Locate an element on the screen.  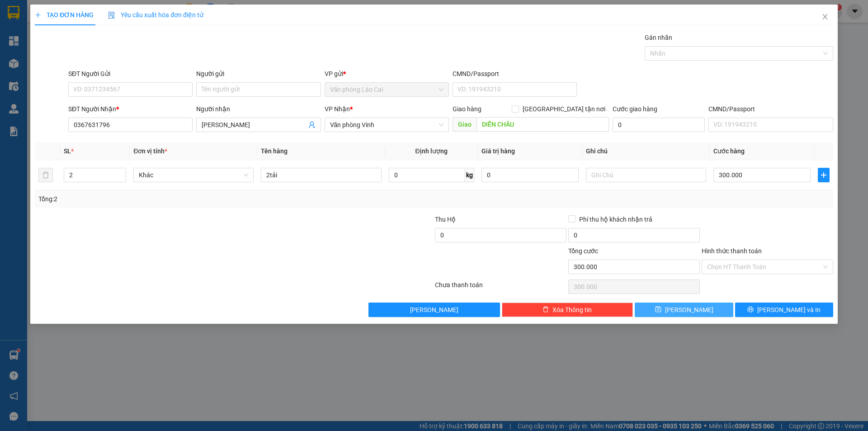
input: VD: Bàn, Ghế is located at coordinates (321, 175).